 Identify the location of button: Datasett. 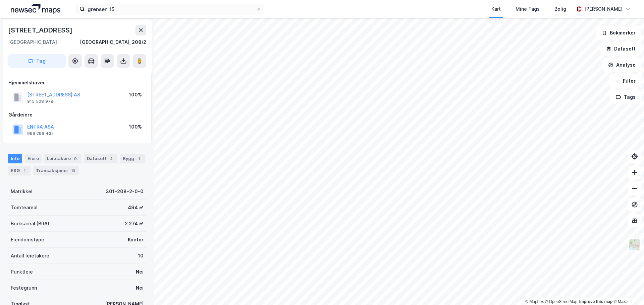
(621, 49).